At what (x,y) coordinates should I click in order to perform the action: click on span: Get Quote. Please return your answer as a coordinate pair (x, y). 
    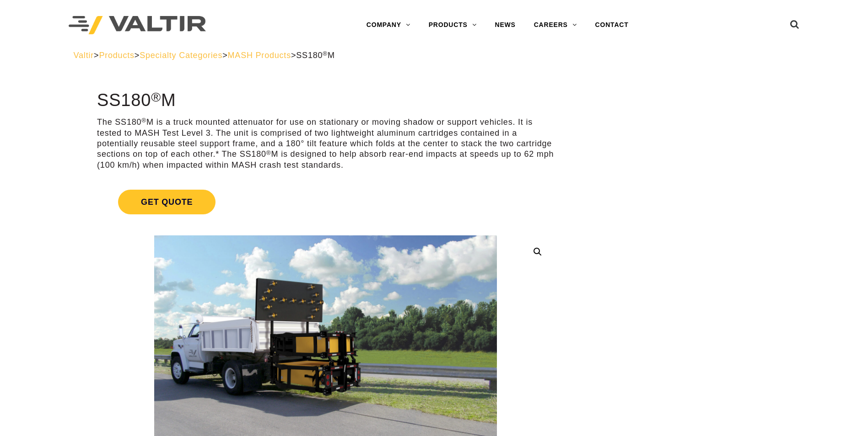
    Looking at the image, I should click on (167, 203).